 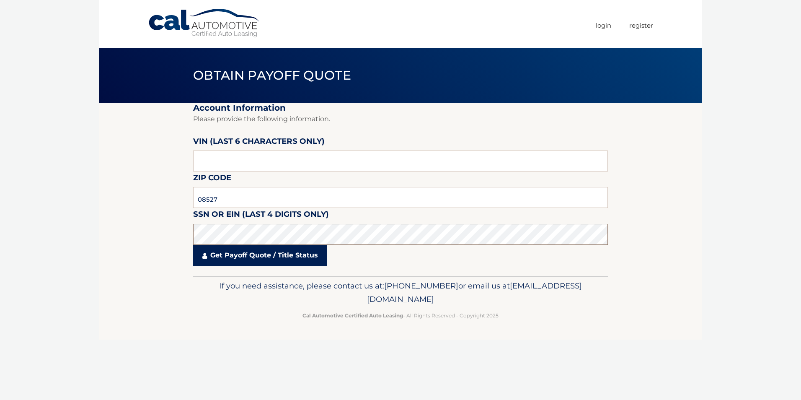 What do you see at coordinates (401, 119) in the screenshot?
I see `p: Please provide the following information.` at bounding box center [401, 119].